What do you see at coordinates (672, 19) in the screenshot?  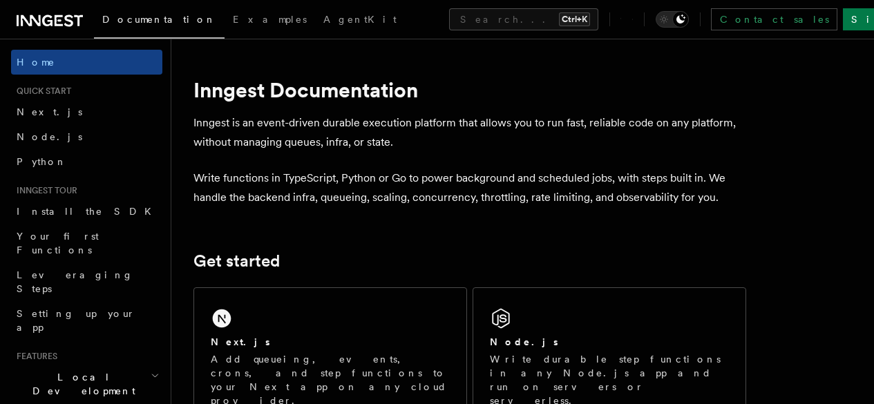 I see `button: Toggle dark mode` at bounding box center [672, 19].